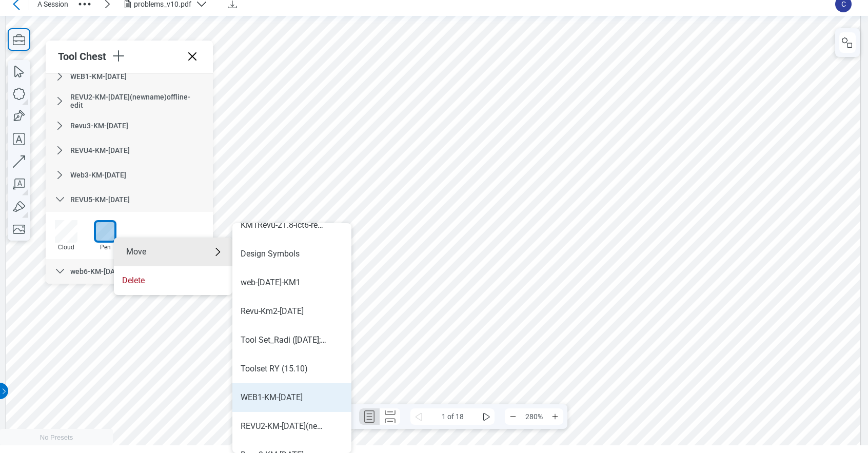  Describe the element at coordinates (84, 56) in the screenshot. I see `div: Tool Chest` at that location.